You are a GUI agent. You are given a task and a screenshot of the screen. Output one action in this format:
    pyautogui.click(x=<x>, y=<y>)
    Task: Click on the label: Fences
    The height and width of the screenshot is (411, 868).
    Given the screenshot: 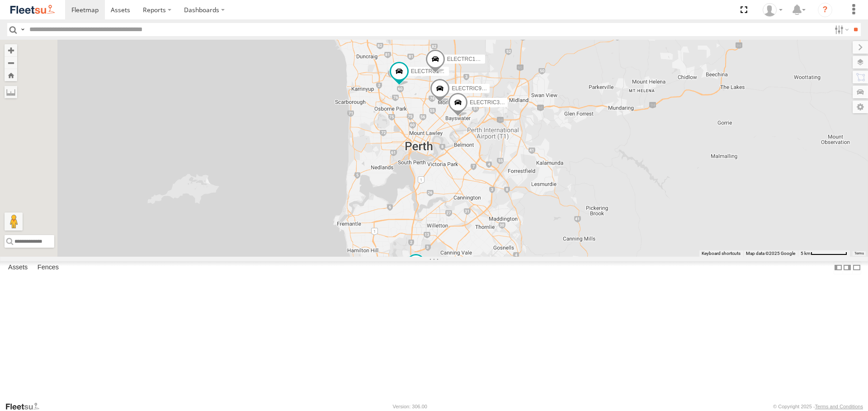 What is the action you would take?
    pyautogui.click(x=48, y=268)
    